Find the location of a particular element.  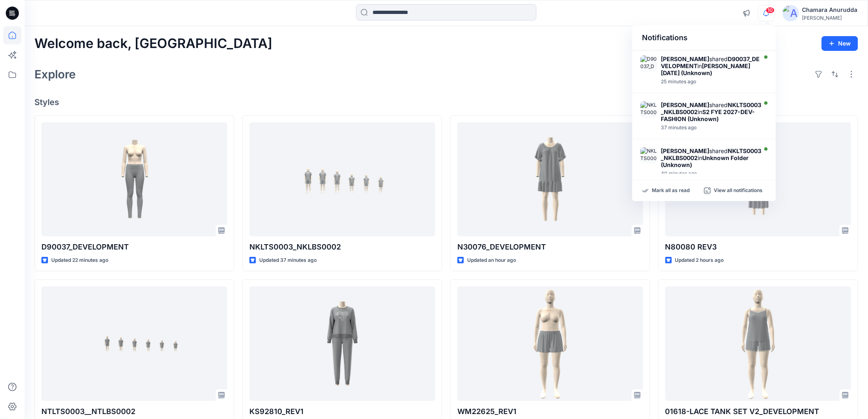

a: NKLTS0003_NKLBS0002 is located at coordinates (342, 179).